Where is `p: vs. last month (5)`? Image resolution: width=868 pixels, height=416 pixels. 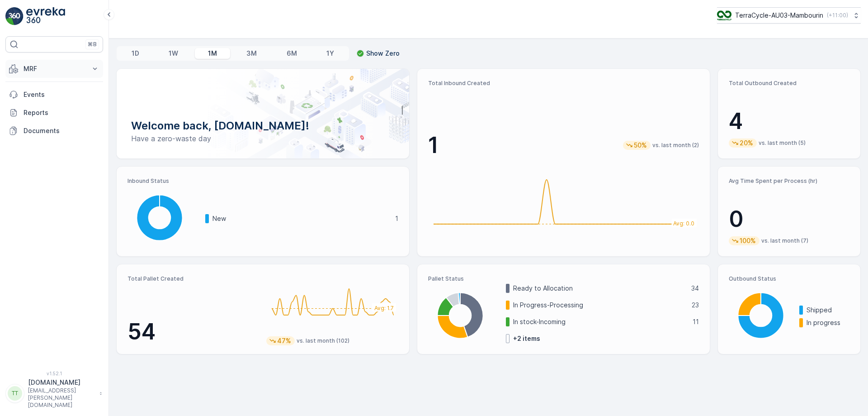 p: vs. last month (5) is located at coordinates (782, 143).